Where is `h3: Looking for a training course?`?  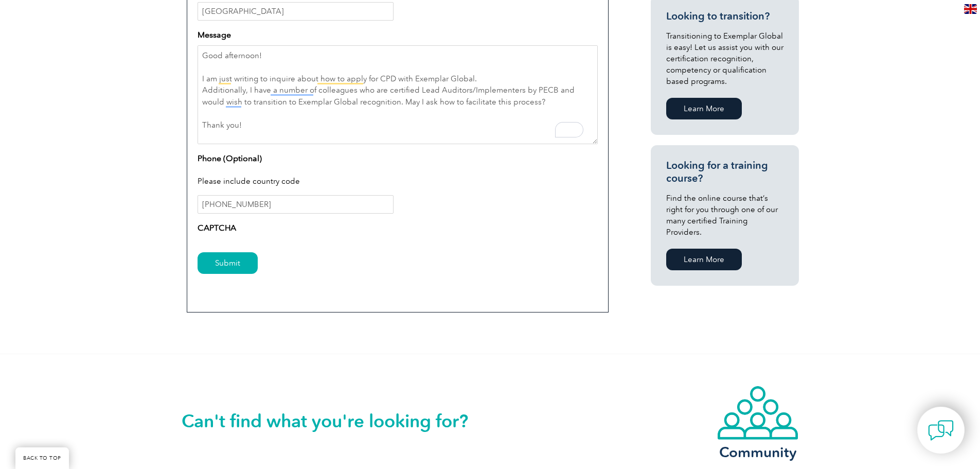
h3: Looking for a training course? is located at coordinates (725, 172).